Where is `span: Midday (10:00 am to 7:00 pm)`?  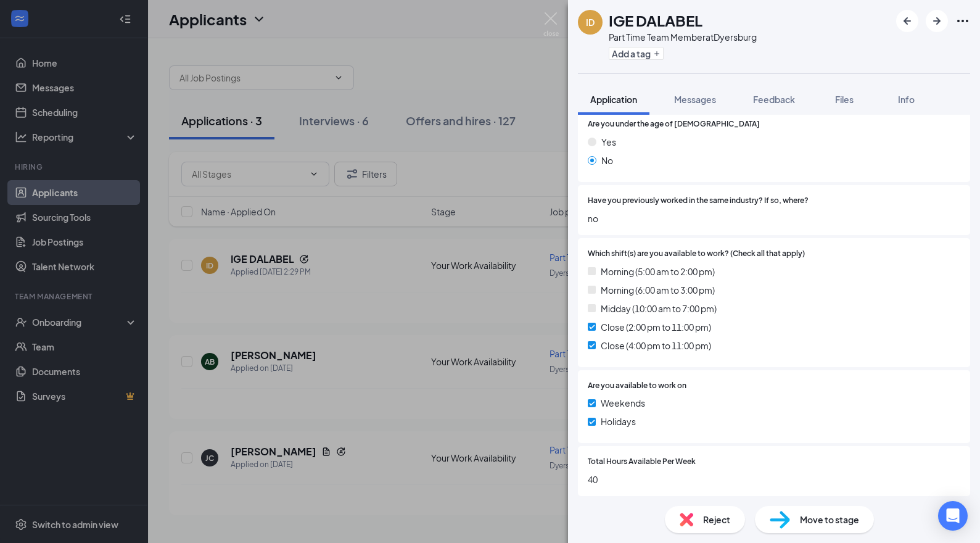 span: Midday (10:00 am to 7:00 pm) is located at coordinates (659, 308).